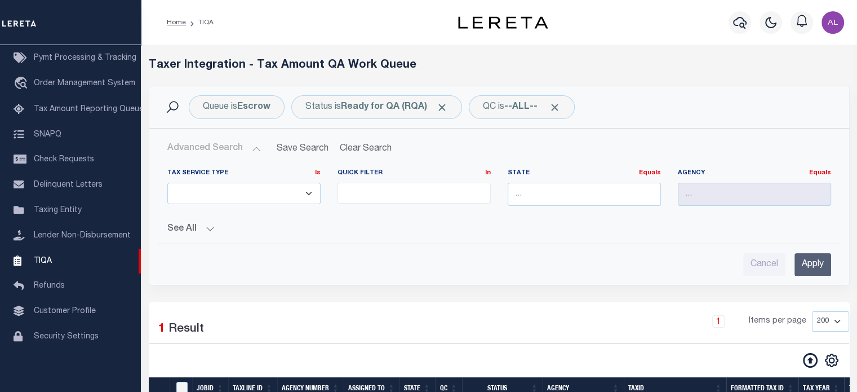  Describe the element at coordinates (47, 134) in the screenshot. I see `span: SNAPQ` at that location.